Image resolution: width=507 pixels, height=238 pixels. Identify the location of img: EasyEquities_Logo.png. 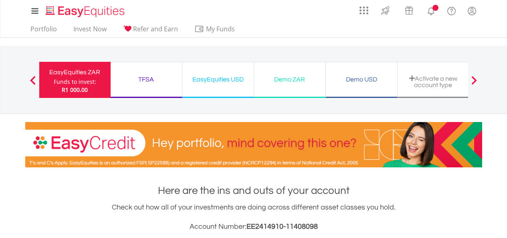
(86, 11).